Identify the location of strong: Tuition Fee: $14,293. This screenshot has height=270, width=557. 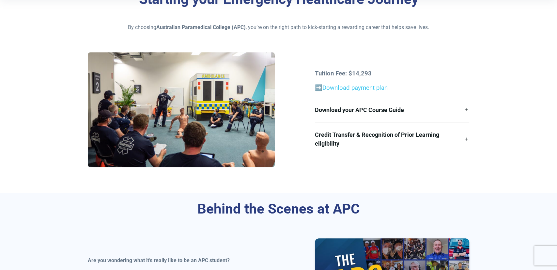
(343, 73).